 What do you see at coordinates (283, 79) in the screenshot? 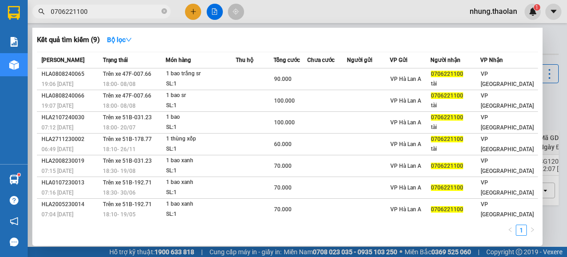
I see `span: 90.000` at bounding box center [283, 79].